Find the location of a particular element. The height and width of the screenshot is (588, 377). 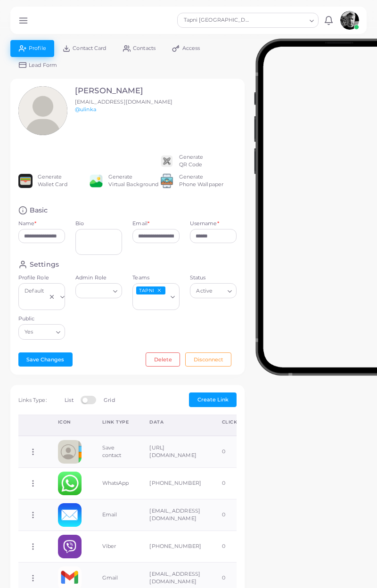

span: Access is located at coordinates (191, 48).